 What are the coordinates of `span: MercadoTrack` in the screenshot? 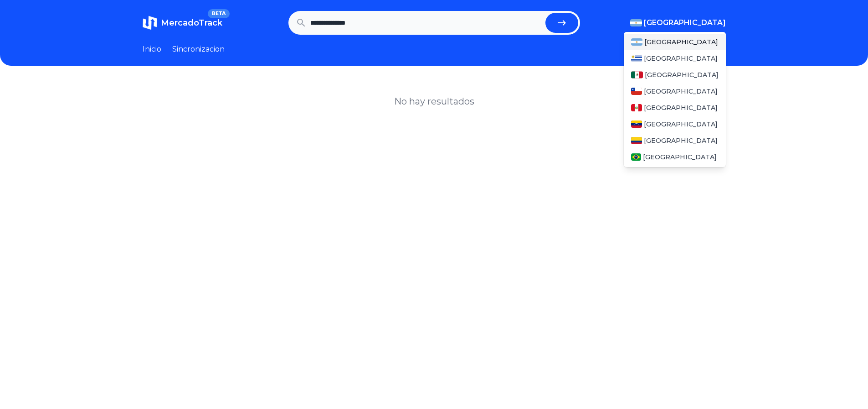 It's located at (191, 23).